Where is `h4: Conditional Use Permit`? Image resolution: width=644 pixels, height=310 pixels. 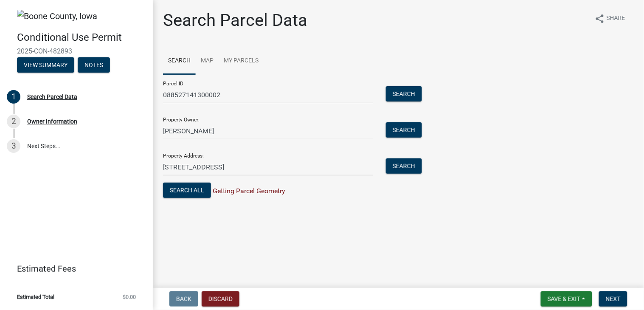 h4: Conditional Use Permit is located at coordinates (81, 38).